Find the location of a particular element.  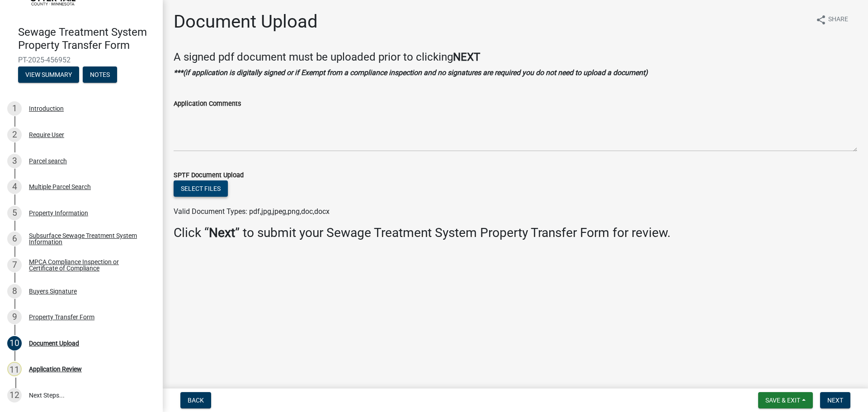

div: Multiple Parcel Search is located at coordinates (60, 187).